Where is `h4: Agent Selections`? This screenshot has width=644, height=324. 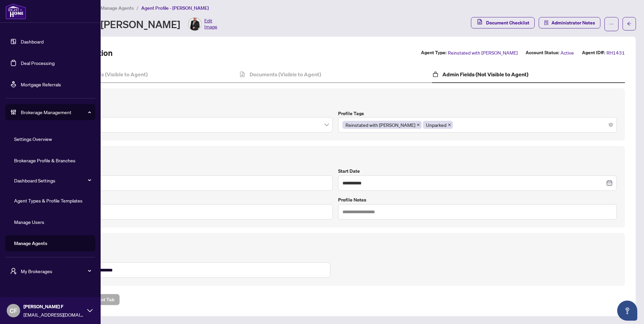
h4: Agent Selections is located at coordinates (336, 101).